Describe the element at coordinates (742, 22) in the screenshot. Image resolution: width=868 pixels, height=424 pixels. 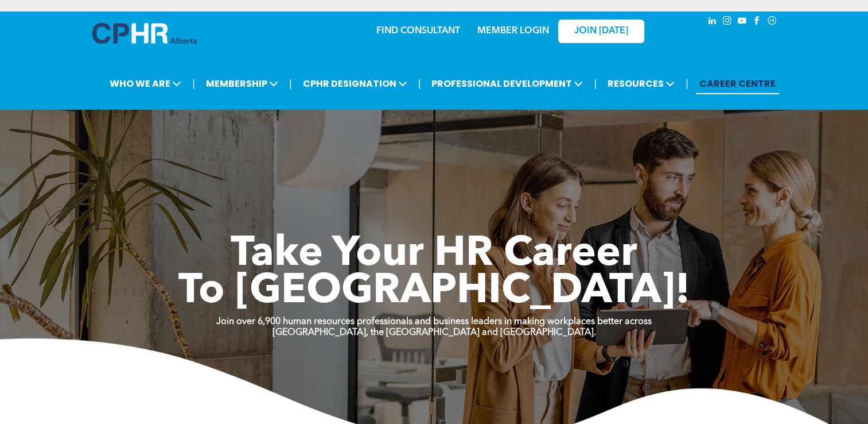
I see `a: youtube` at that location.